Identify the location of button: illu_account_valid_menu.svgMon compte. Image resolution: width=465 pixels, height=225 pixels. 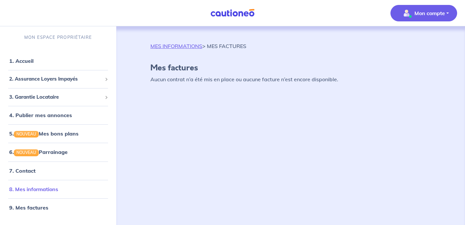
(424, 13).